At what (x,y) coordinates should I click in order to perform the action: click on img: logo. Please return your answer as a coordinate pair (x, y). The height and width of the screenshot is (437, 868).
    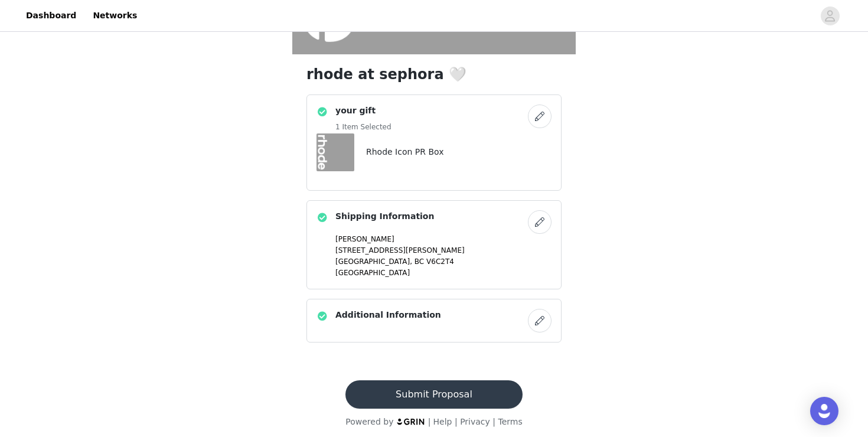
    Looking at the image, I should click on (411, 421).